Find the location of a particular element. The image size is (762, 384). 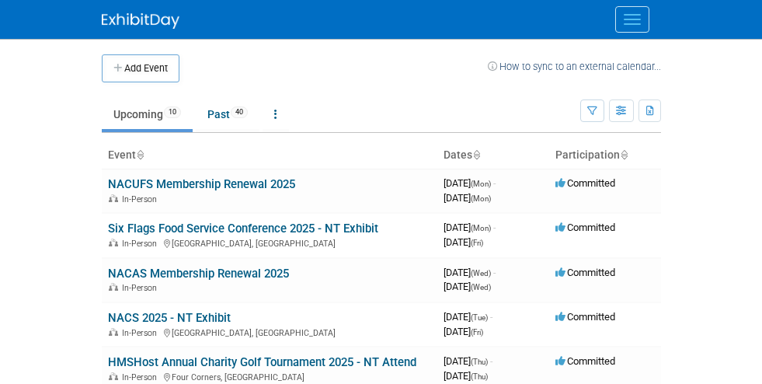

a: Six Flags Food Service Conference 2025 - NT Exhibit is located at coordinates (243, 228).